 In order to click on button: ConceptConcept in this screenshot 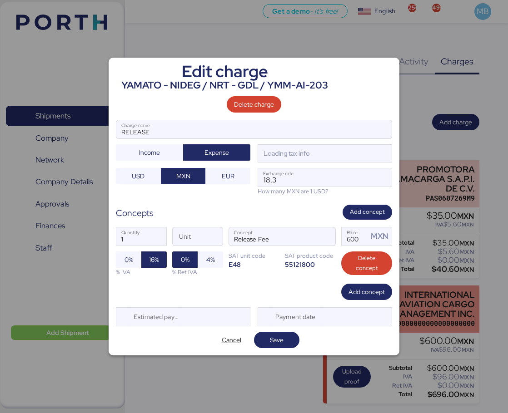, I will do `click(326, 239)`.